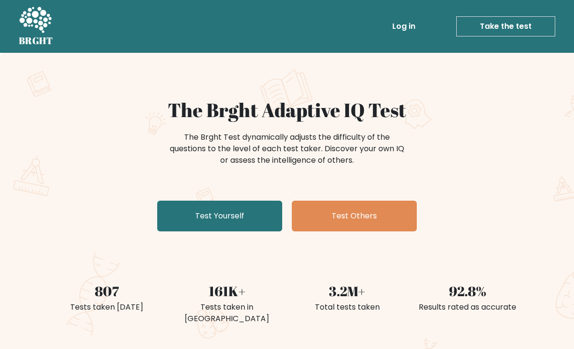 This screenshot has height=349, width=574. What do you see at coordinates (287, 111) in the screenshot?
I see `h1: The Brght Adaptive IQ Test` at bounding box center [287, 111].